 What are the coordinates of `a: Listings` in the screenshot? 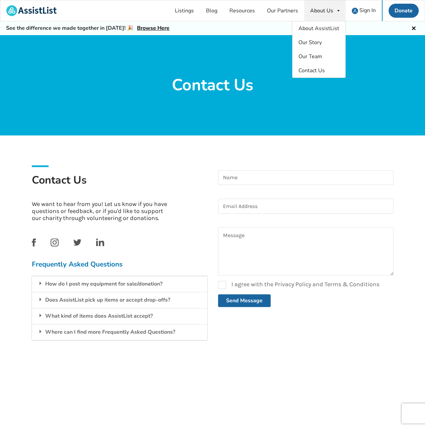 It's located at (184, 11).